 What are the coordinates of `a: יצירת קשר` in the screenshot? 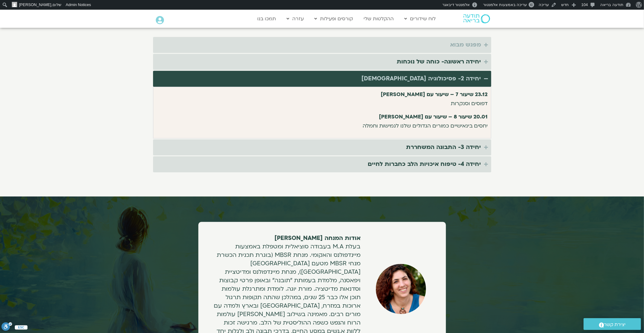 It's located at (612, 323).